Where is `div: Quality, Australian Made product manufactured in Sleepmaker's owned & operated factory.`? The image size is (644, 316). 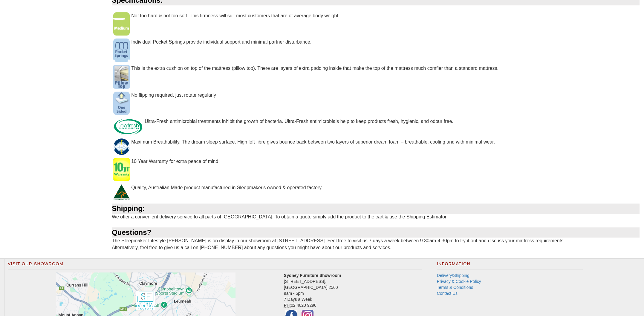 div: Quality, Australian Made product manufactured in Sleepmaker's owned & operated factory. is located at coordinates (375, 191).